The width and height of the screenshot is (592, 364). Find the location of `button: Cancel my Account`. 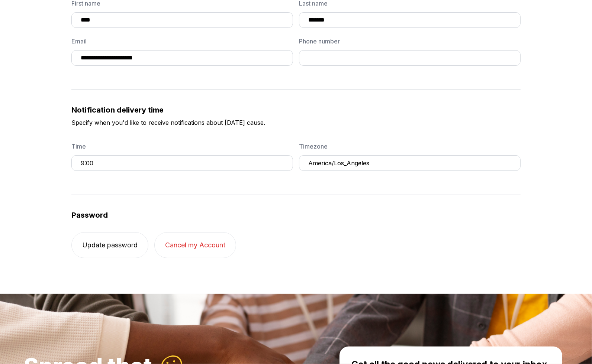

button: Cancel my Account is located at coordinates (195, 245).